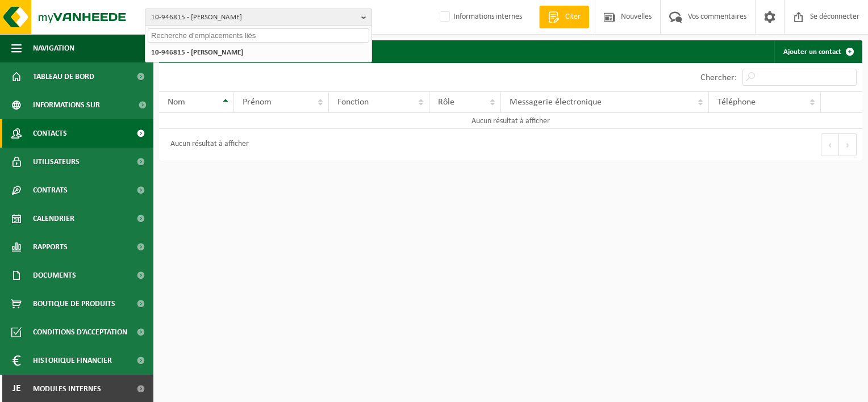 This screenshot has width=868, height=402. Describe the element at coordinates (53, 219) in the screenshot. I see `span: Calendrier` at that location.